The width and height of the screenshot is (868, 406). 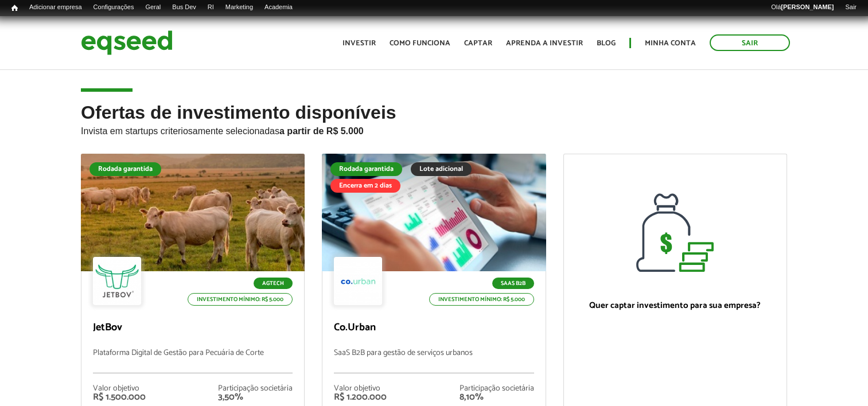 I want to click on p: Quer captar investimento para sua empresa?, so click(x=675, y=306).